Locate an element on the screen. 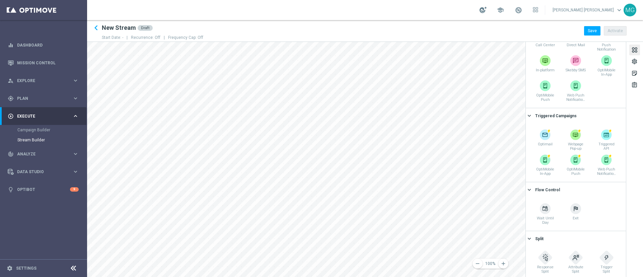 This screenshot has height=277, width=643. img: calendar-clock.svg is located at coordinates (545, 209).